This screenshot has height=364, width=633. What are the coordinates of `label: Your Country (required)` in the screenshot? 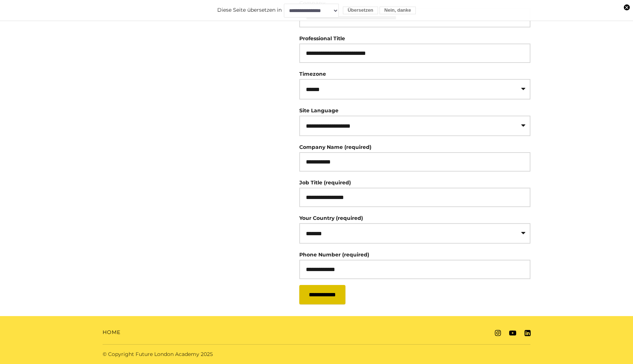 It's located at (331, 218).